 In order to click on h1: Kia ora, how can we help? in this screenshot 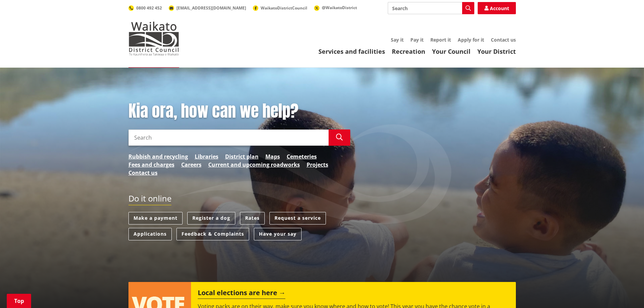, I will do `click(240, 111)`.